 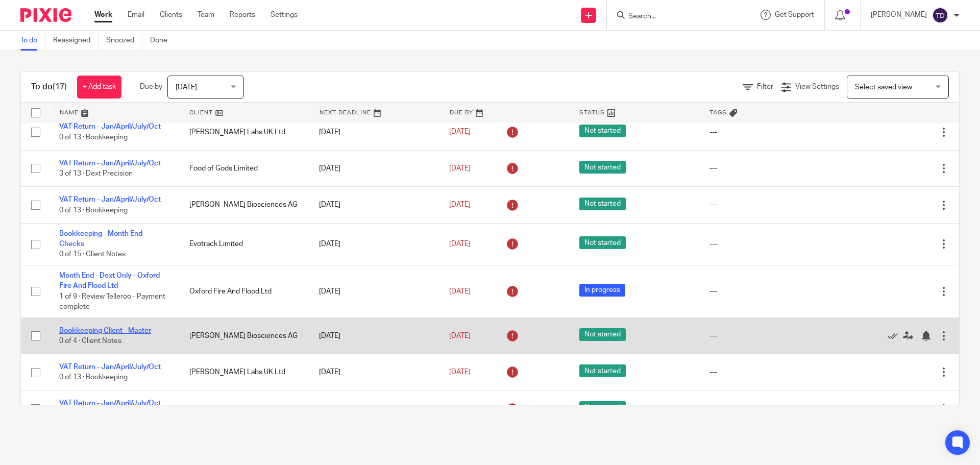 I want to click on span: 1 of 9 · Review Telleroo - Payment complete, so click(x=112, y=302).